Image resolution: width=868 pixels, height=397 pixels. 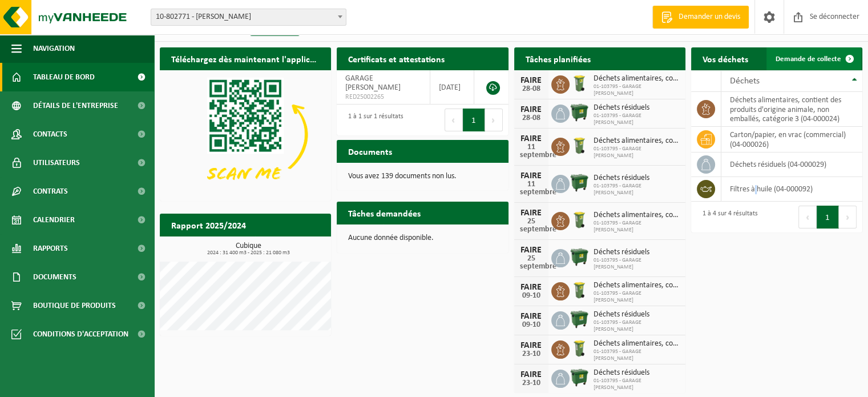 What do you see at coordinates (365, 97) in the screenshot?
I see `font: RED25002265` at bounding box center [365, 97].